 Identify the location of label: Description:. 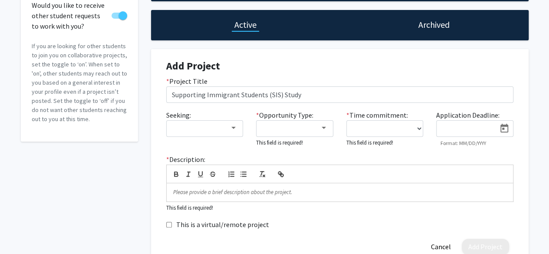
(186, 159).